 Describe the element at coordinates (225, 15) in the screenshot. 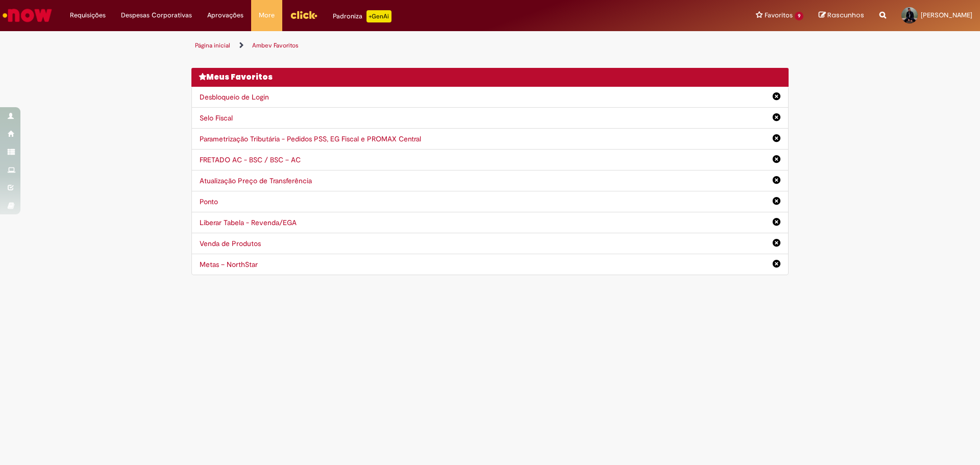

I see `span: Aprovações` at that location.